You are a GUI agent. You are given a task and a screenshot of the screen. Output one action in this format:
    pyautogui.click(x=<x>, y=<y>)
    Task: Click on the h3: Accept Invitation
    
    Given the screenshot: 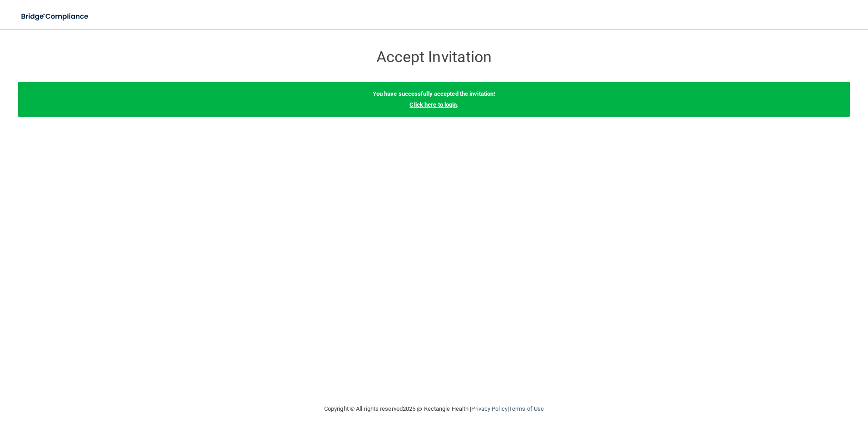 What is the action you would take?
    pyautogui.click(x=434, y=57)
    